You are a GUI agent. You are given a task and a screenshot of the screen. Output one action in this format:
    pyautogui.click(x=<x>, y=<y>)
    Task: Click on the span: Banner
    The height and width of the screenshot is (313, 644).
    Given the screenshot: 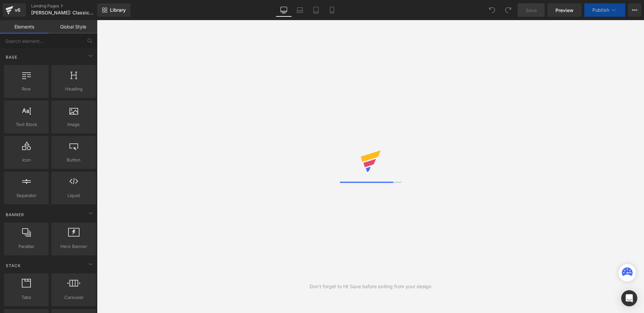 What is the action you would take?
    pyautogui.click(x=15, y=214)
    